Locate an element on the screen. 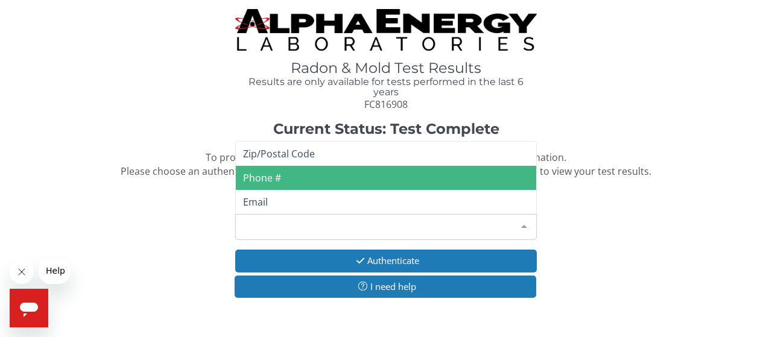  span: To protect your confidential test results, we need to confirm some information. Please choose an ... is located at coordinates (386, 164).